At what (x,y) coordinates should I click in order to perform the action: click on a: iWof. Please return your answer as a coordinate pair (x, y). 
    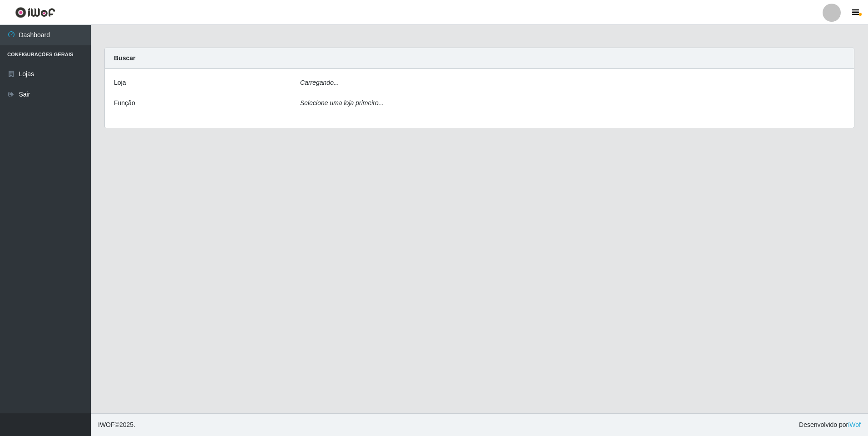
    Looking at the image, I should click on (854, 425).